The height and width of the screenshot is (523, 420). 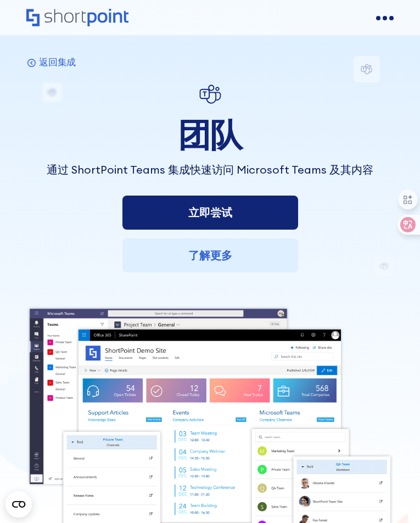 What do you see at coordinates (77, 18) in the screenshot?
I see `a: 家` at bounding box center [77, 18].